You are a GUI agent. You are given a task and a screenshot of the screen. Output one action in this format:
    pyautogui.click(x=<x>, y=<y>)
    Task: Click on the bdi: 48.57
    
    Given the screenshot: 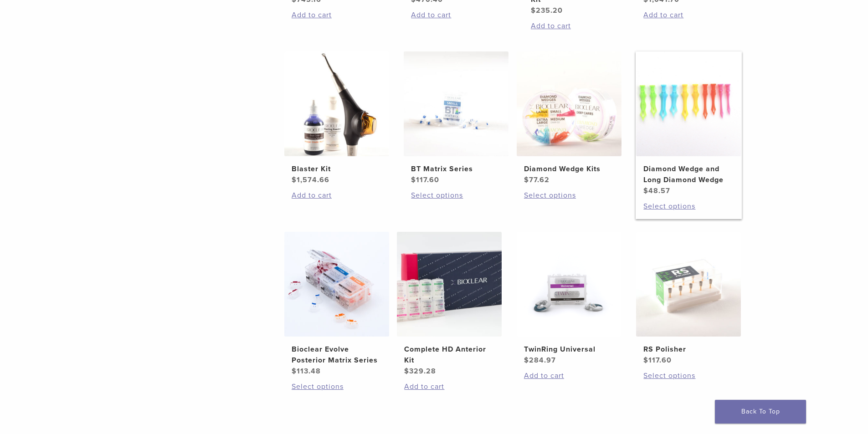 What is the action you would take?
    pyautogui.click(x=657, y=191)
    